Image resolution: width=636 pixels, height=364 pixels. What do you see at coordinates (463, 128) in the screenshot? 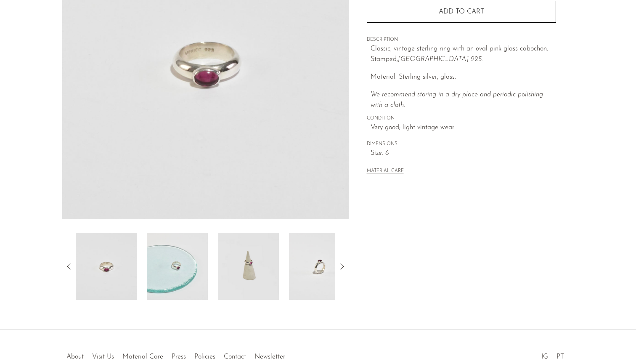
I see `span: Very good; light vintage wear.` at bounding box center [463, 128].